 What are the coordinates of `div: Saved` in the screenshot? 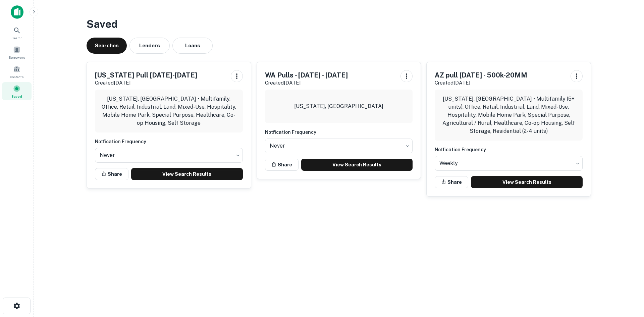 It's located at (17, 91).